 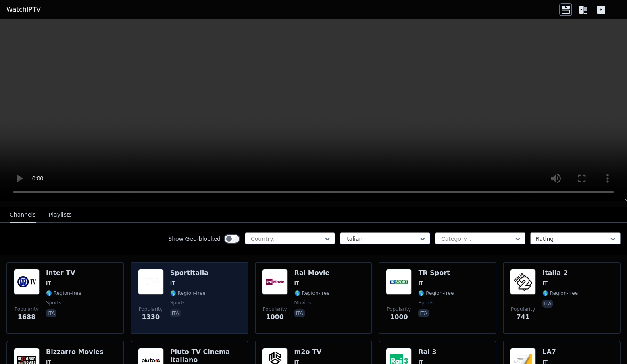 What do you see at coordinates (22, 215) in the screenshot?
I see `button: Channels` at bounding box center [22, 215].